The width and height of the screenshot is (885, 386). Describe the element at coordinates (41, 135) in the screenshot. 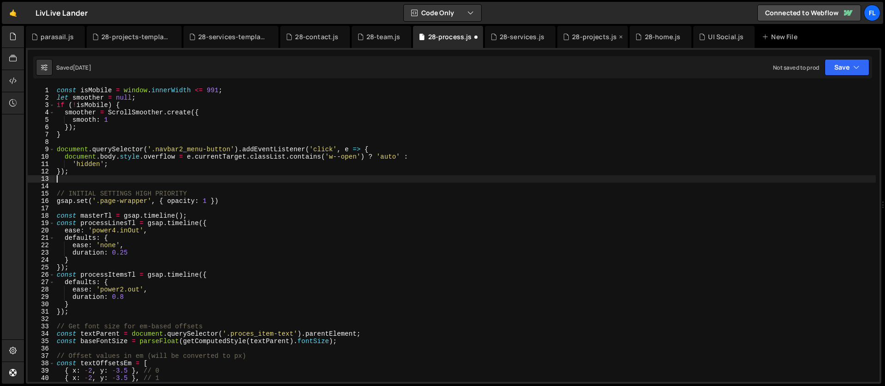

I see `div: 7` at that location.